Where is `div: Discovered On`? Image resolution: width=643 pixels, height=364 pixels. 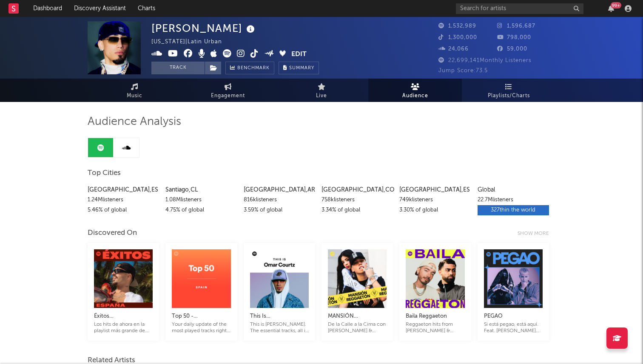 div: Discovered On is located at coordinates (112, 233).